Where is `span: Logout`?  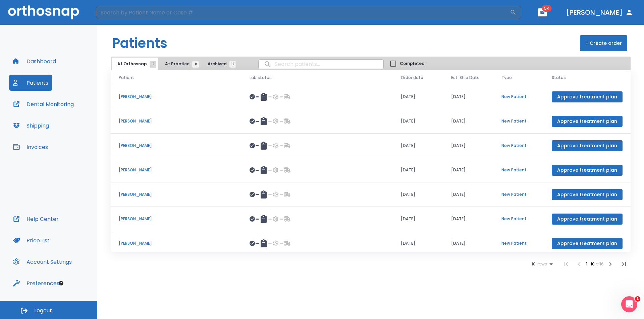 span: Logout is located at coordinates (43, 311).